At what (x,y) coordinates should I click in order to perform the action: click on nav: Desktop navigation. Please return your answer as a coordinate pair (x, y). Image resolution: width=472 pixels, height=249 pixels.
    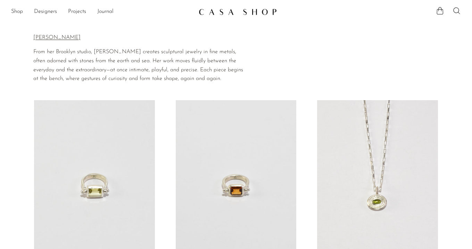
    Looking at the image, I should click on (102, 12).